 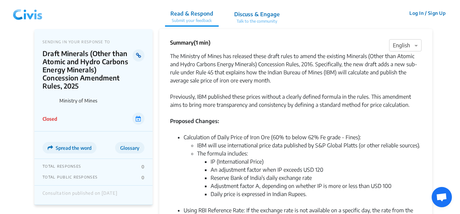 What do you see at coordinates (28, 13) in the screenshot?
I see `img: navlogo.png` at bounding box center [28, 13].